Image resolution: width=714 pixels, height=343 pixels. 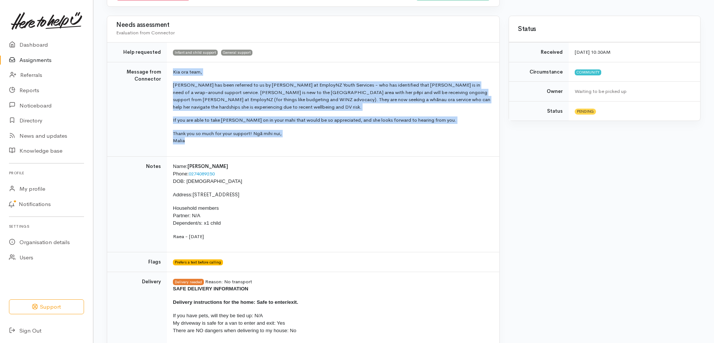 I want to click on span: Prefers a text before calling, so click(x=198, y=262).